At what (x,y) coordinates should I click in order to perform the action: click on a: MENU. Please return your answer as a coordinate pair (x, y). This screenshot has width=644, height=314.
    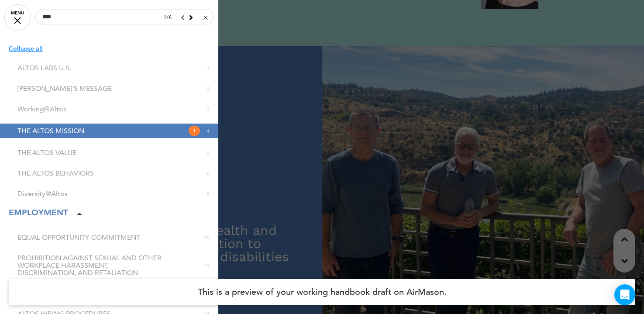
    Looking at the image, I should click on (18, 18).